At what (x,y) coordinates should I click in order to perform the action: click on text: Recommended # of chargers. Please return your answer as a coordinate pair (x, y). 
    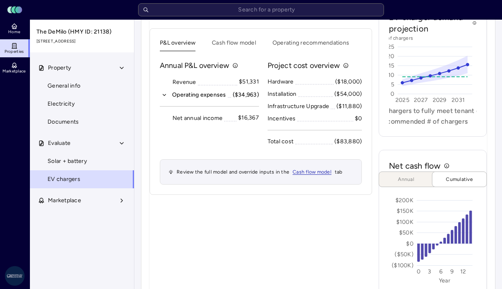
    Looking at the image, I should click on (423, 121).